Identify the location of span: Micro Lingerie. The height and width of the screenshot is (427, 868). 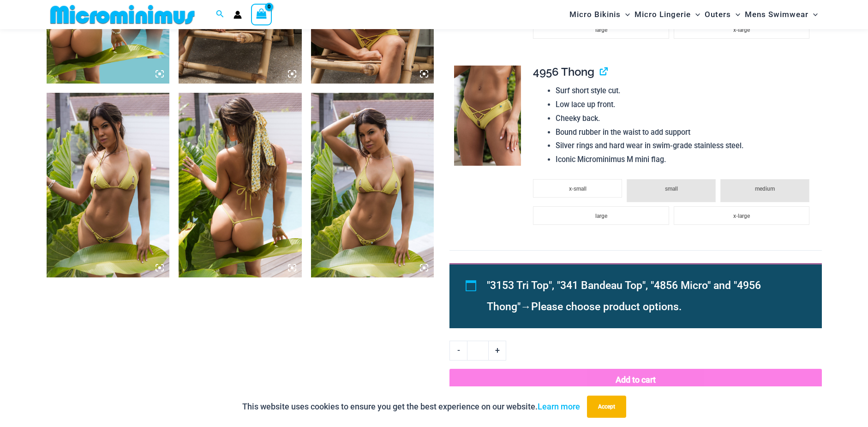
(663, 14).